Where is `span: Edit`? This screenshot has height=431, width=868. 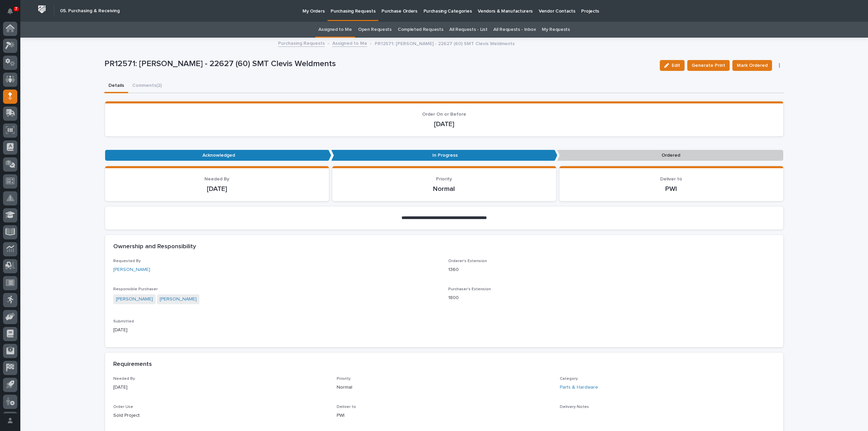 span: Edit is located at coordinates (676, 66).